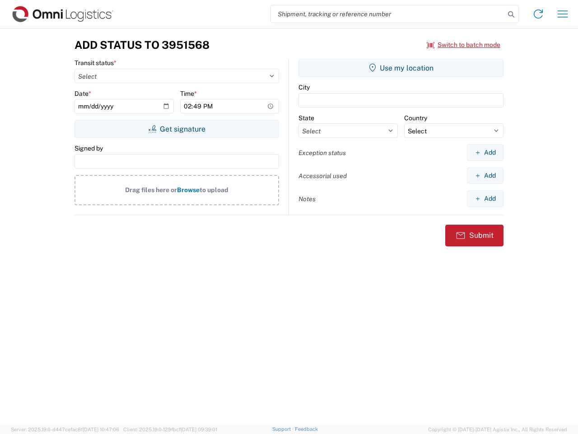 The height and width of the screenshot is (434, 578). Describe the element at coordinates (306, 429) in the screenshot. I see `a: Feedback` at that location.